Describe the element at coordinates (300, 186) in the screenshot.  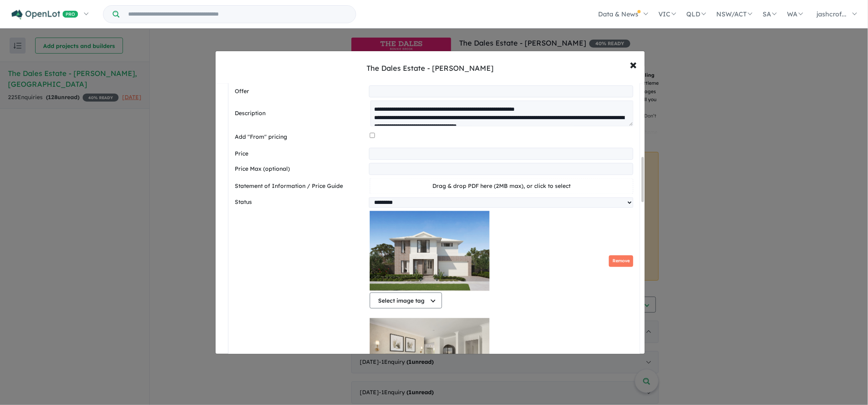
I see `label: Statement of Information / Price Guide` at that location.